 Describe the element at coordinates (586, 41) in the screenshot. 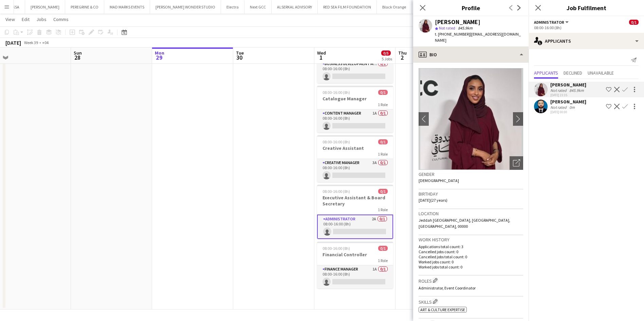

I see `div: Applicants` at that location.